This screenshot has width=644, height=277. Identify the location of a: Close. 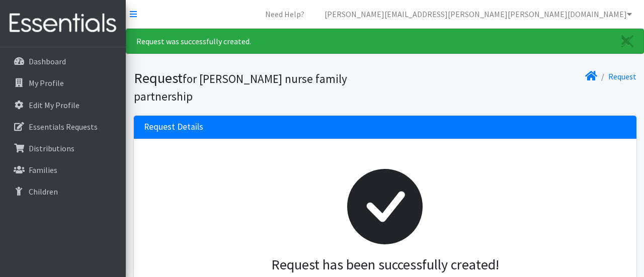
(627, 41).